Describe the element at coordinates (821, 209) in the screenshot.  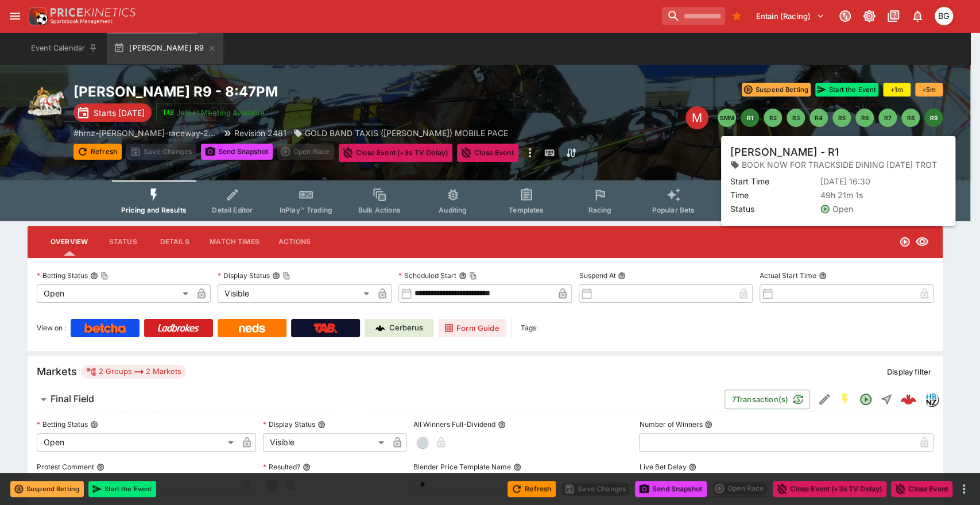
I see `span: System Controls` at that location.